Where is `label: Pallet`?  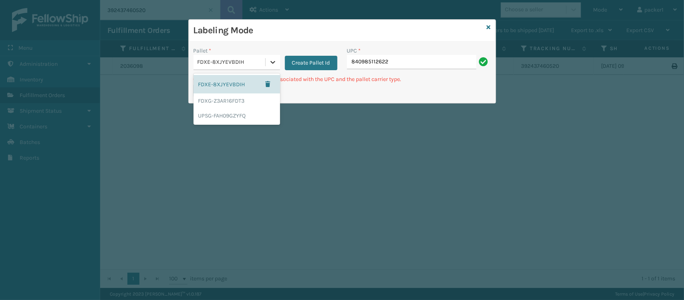 label: Pallet is located at coordinates (202, 50).